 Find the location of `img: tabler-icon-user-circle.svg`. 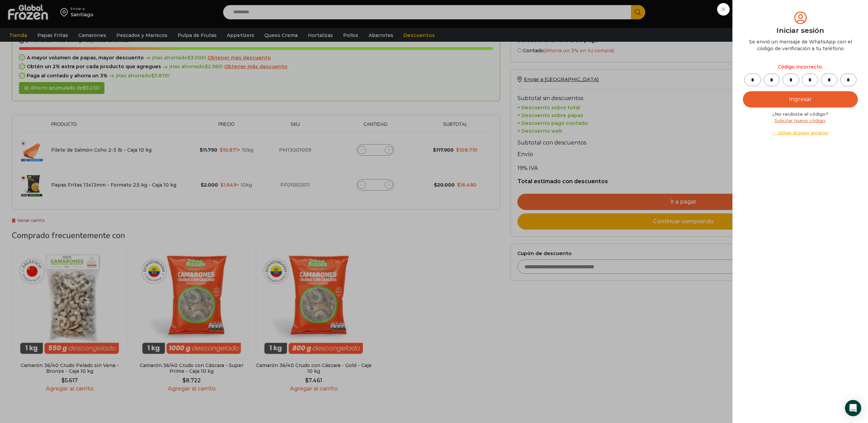

img: tabler-icon-user-circle.svg is located at coordinates (801, 17).